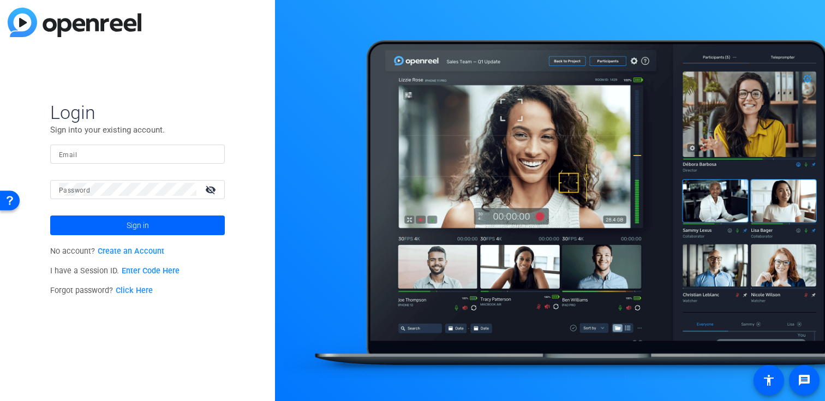 This screenshot has height=401, width=825. What do you see at coordinates (805, 380) in the screenshot?
I see `mat-icon: message` at bounding box center [805, 380].